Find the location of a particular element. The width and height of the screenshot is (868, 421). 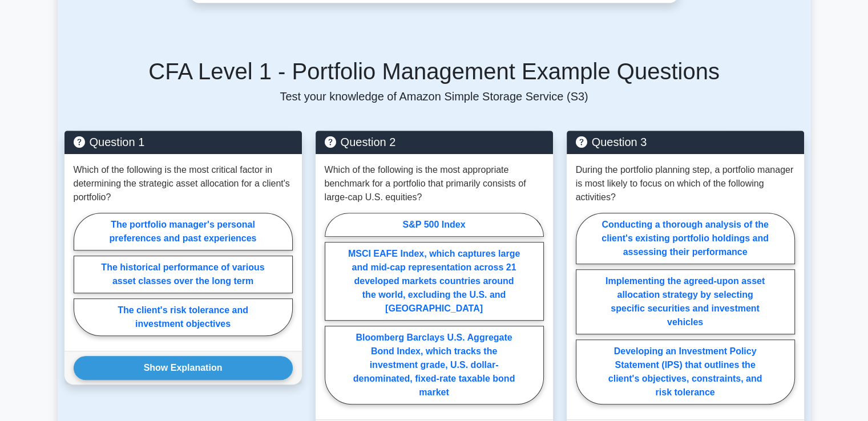

p: Which of the following is the most critical factor in determining the strategic asset allocation ... is located at coordinates (183, 184).